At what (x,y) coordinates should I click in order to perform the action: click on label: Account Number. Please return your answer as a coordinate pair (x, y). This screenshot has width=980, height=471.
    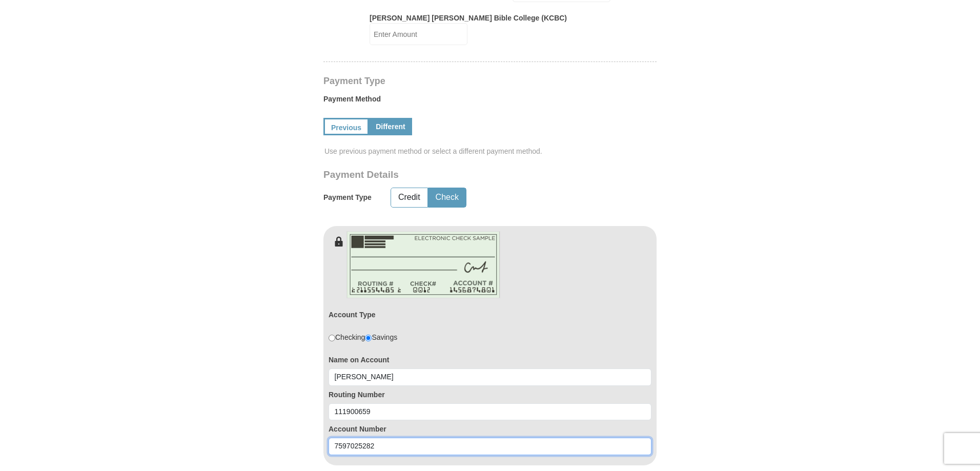
    Looking at the image, I should click on (490, 429).